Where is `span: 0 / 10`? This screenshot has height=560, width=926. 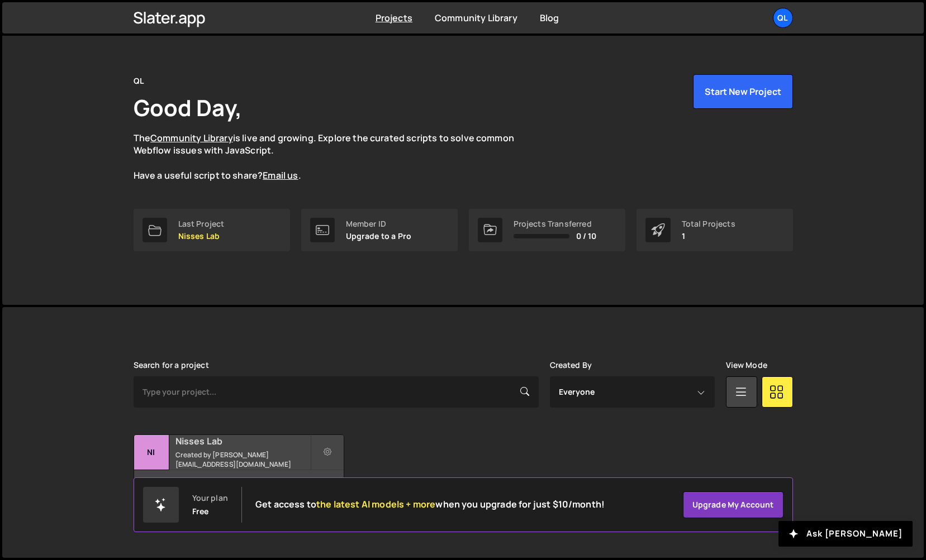
span: 0 / 10 is located at coordinates (587, 237).